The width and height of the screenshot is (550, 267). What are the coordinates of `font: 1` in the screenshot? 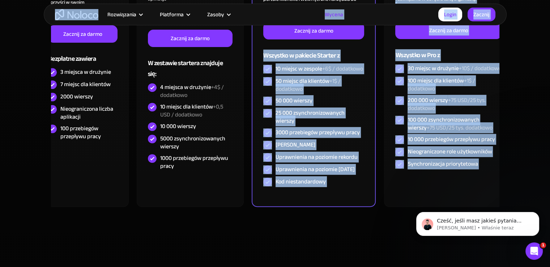 It's located at (544, 245).